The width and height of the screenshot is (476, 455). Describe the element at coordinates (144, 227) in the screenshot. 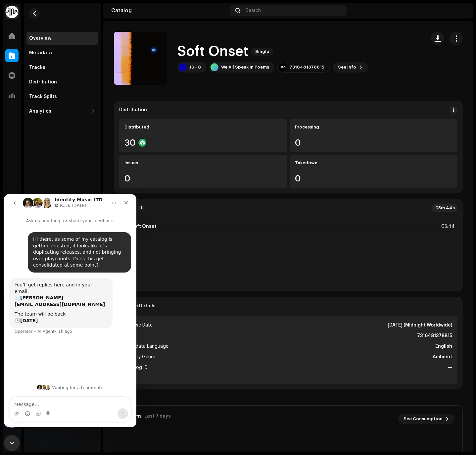

I see `strong: Soft Onset` at that location.